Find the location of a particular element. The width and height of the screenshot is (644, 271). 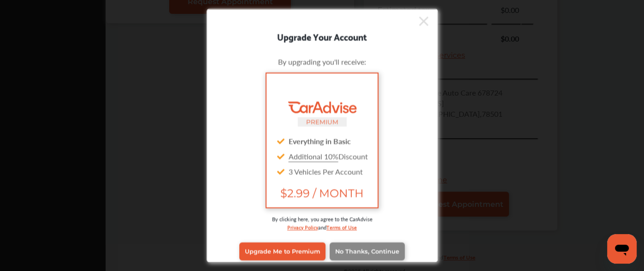

a: No Thanks, Continue is located at coordinates (366, 251).